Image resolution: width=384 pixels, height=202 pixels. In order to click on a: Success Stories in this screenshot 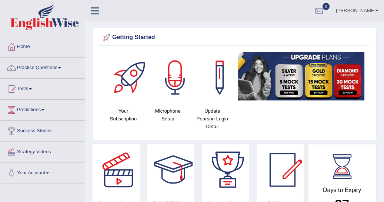, I will do `click(43, 130)`.